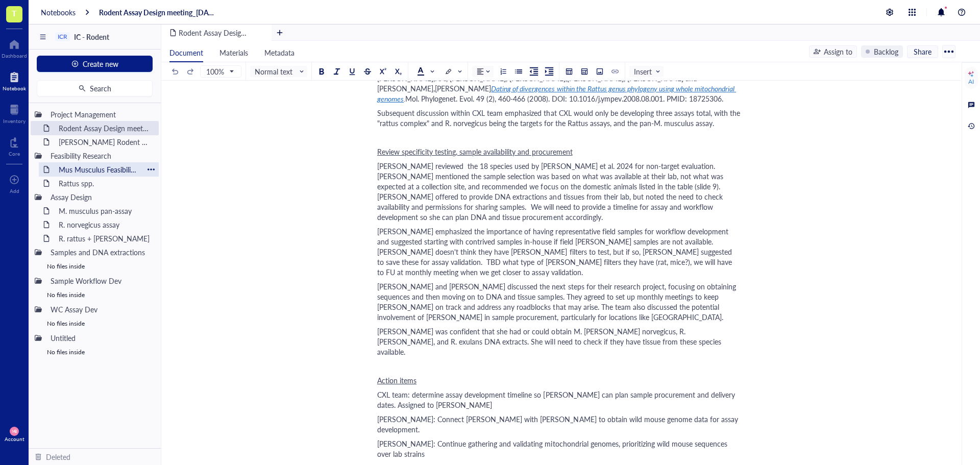 The height and width of the screenshot is (465, 980). What do you see at coordinates (14, 47) in the screenshot?
I see `a: Dashboard` at bounding box center [14, 47].